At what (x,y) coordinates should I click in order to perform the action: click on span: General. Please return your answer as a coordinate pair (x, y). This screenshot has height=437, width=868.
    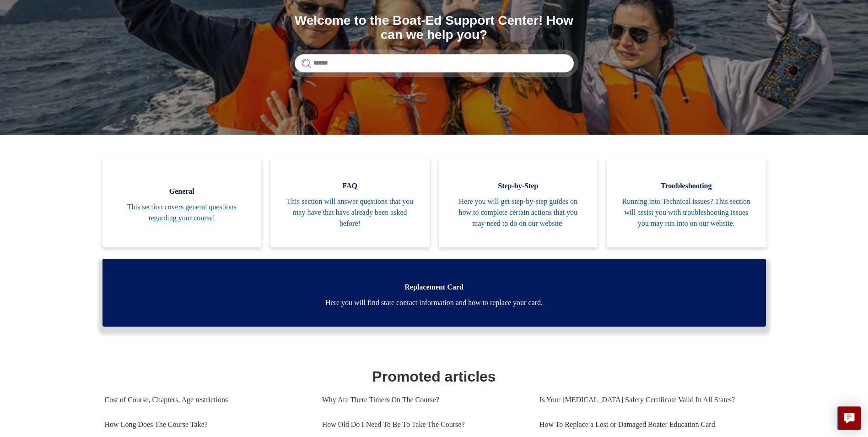
    Looking at the image, I should click on (182, 191).